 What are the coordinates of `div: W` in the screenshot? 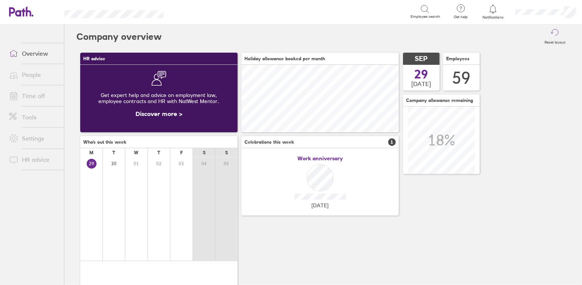 It's located at (136, 153).